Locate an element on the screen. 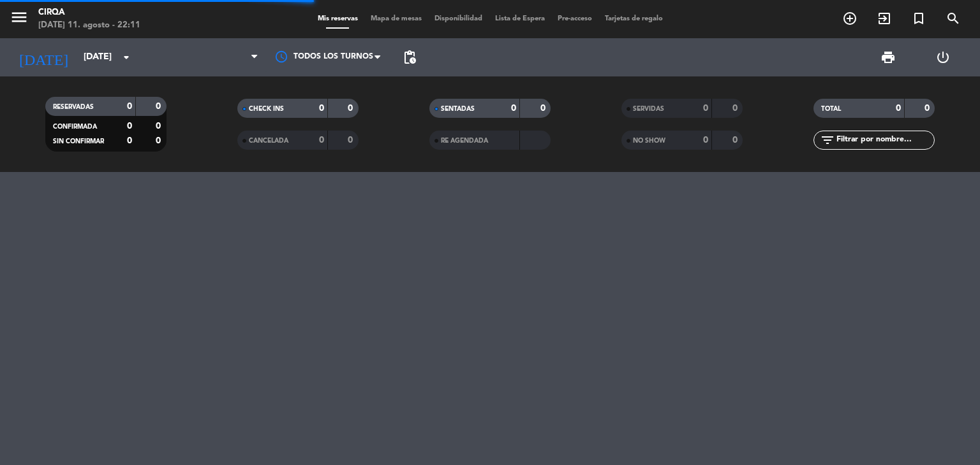  span: Tarjetas de regalo is located at coordinates (633, 19).